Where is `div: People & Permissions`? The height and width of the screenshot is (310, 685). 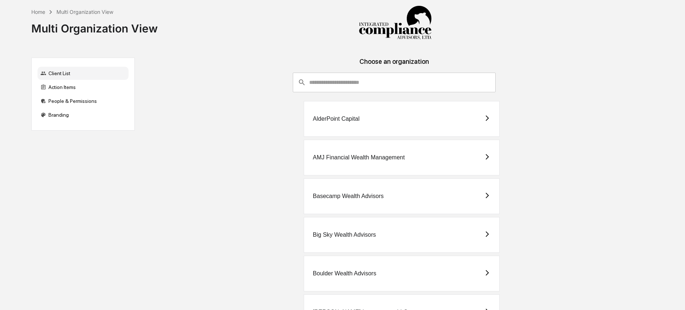 div: People & Permissions is located at coordinates (83, 101).